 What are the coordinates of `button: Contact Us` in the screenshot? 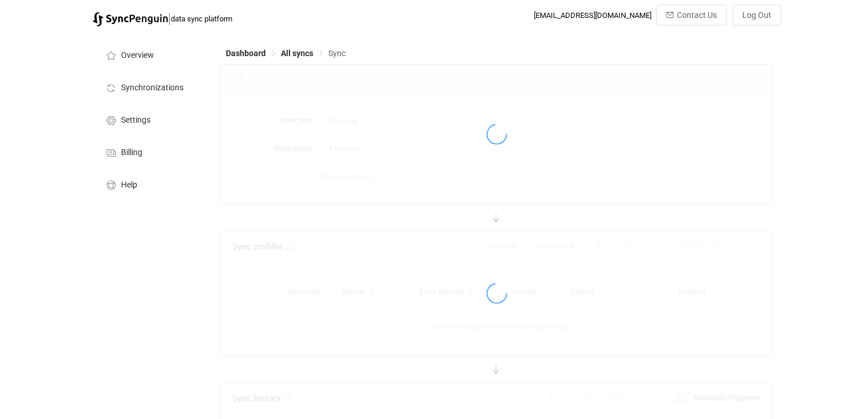 It's located at (691, 15).